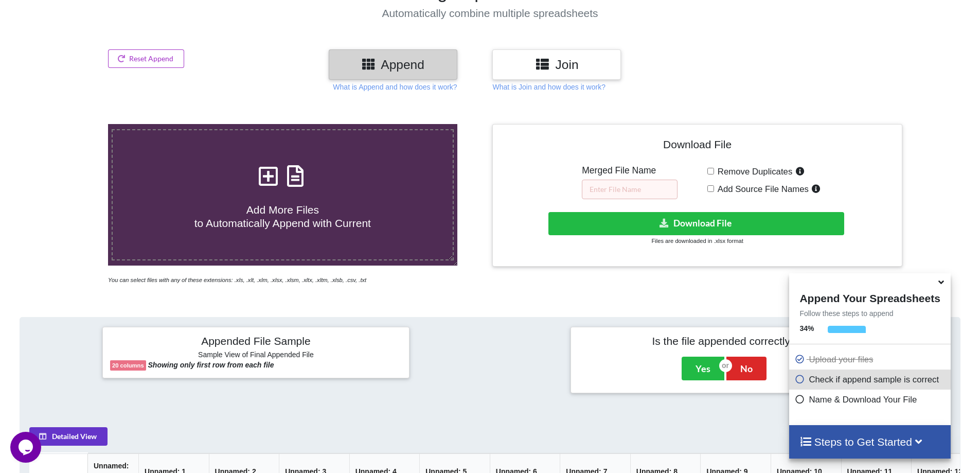  What do you see at coordinates (723, 341) in the screenshot?
I see `h4: Is the file appended correctly?` at bounding box center [723, 341].